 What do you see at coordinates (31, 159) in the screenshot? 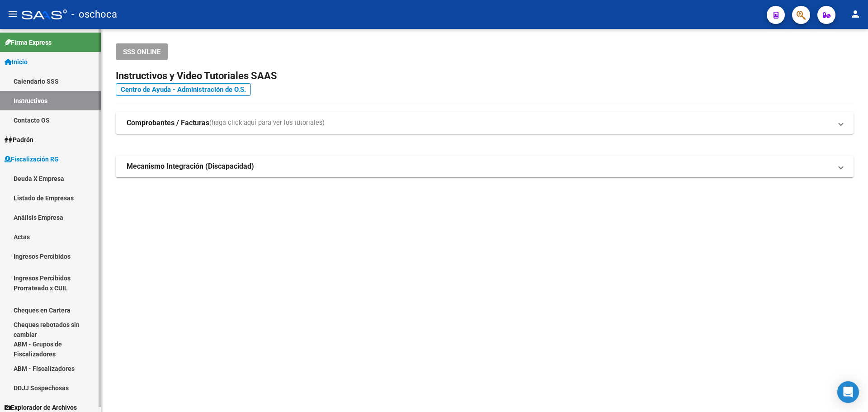
I see `span: Fiscalización RG` at bounding box center [31, 159].